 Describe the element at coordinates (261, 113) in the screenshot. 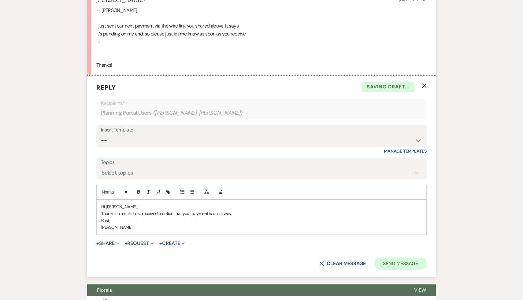

I see `div: Planning Portal Users` at that location.